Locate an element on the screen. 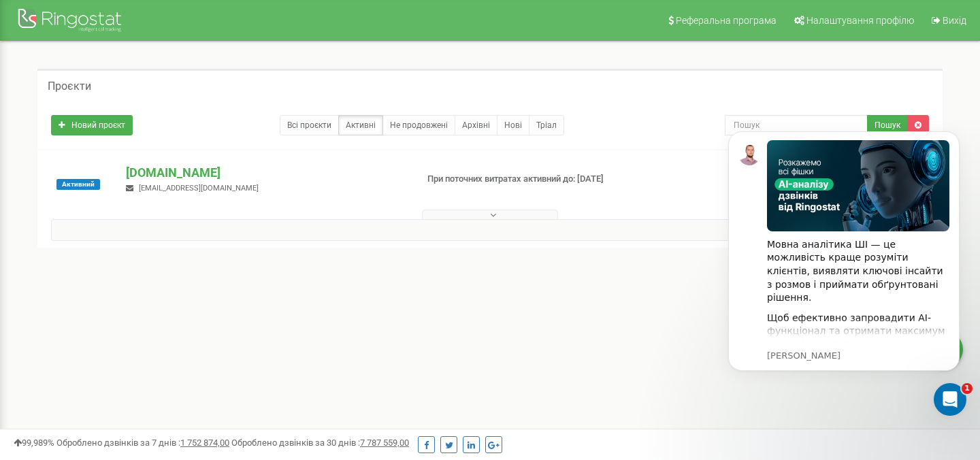 Image resolution: width=980 pixels, height=460 pixels. span: Активний is located at coordinates (78, 184).